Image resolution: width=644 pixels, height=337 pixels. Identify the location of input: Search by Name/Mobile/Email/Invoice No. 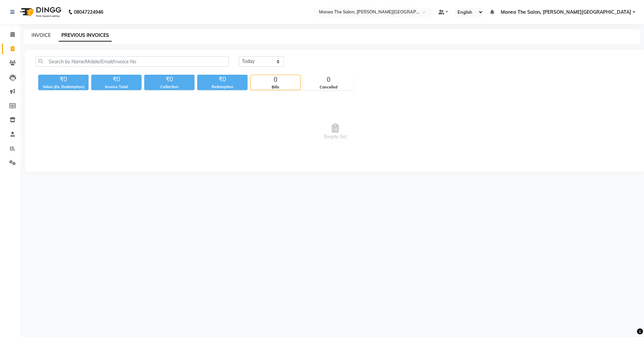
(132, 61).